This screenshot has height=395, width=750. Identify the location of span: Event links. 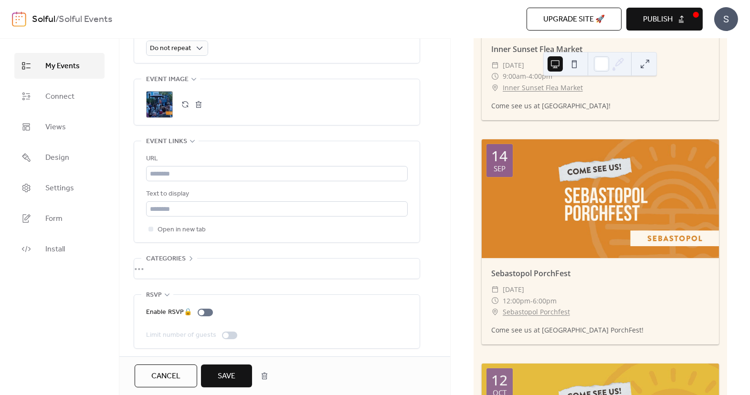
(167, 142).